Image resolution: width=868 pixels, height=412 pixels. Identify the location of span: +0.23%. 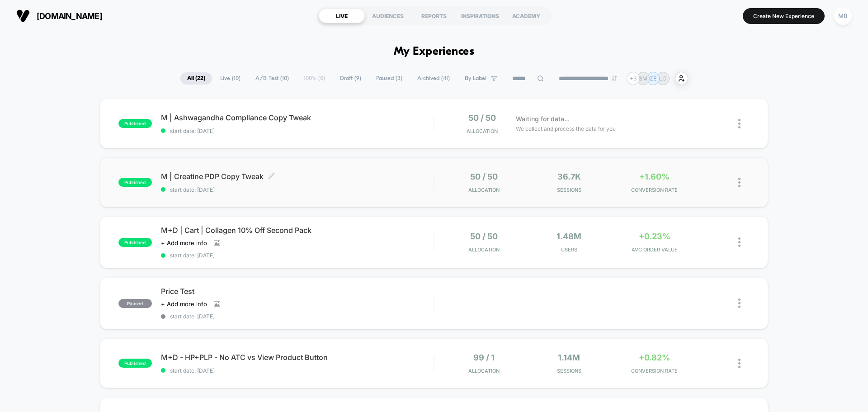
(655, 236).